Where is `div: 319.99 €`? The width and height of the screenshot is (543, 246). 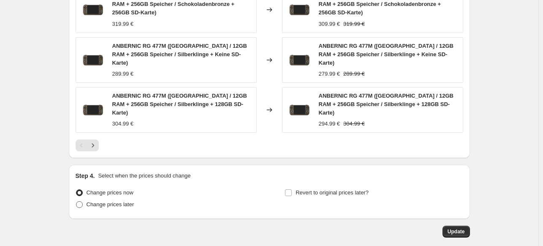
div: 319.99 € is located at coordinates (123, 24).